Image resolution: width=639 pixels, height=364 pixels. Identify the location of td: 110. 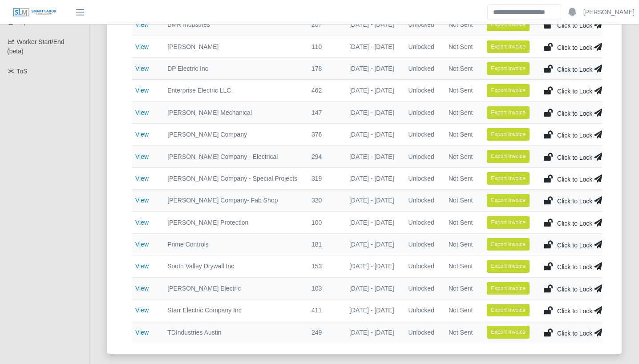
(323, 46).